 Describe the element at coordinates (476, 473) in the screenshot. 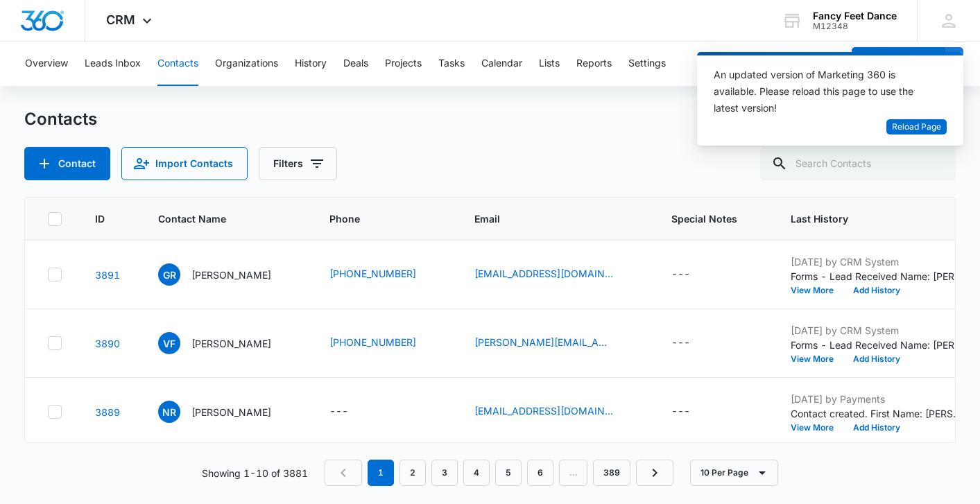

I see `a: Page 4` at that location.